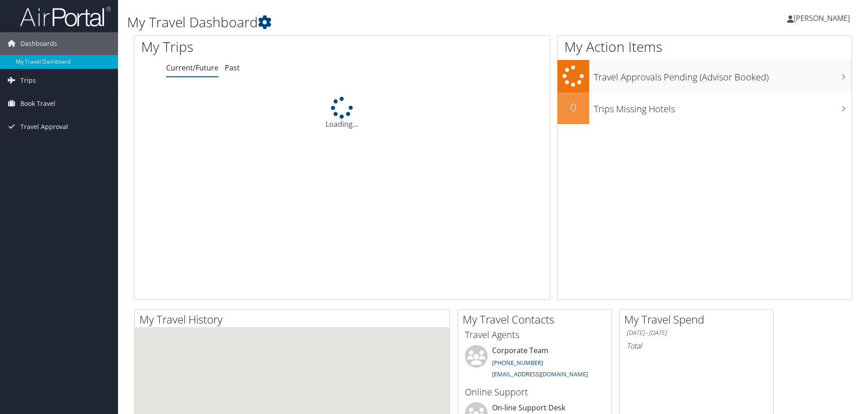 The width and height of the screenshot is (868, 414). What do you see at coordinates (535, 392) in the screenshot?
I see `h3: Online Support` at bounding box center [535, 392].